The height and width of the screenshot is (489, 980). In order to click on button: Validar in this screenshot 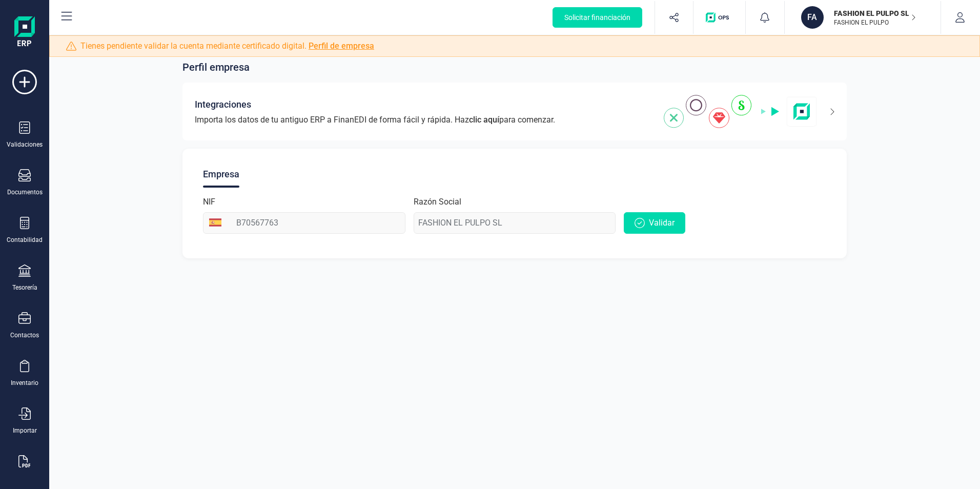, I will do `click(654, 223)`.